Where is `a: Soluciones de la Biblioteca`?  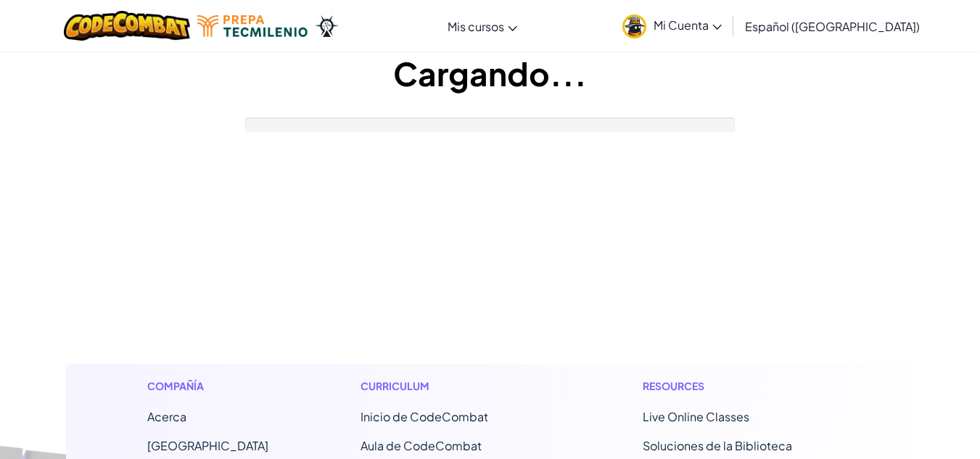 a: Soluciones de la Biblioteca is located at coordinates (717, 445).